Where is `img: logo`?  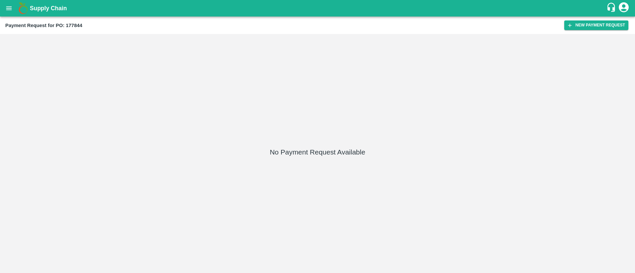 img: logo is located at coordinates (23, 8).